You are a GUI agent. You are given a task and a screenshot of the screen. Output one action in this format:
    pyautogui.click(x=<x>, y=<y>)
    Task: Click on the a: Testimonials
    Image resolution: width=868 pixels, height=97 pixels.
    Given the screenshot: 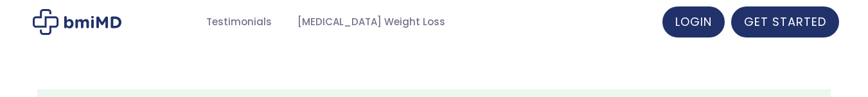 What is the action you would take?
    pyautogui.click(x=239, y=22)
    